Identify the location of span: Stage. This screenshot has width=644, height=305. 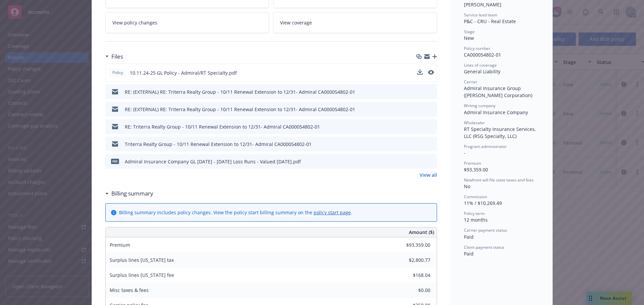
(469, 32).